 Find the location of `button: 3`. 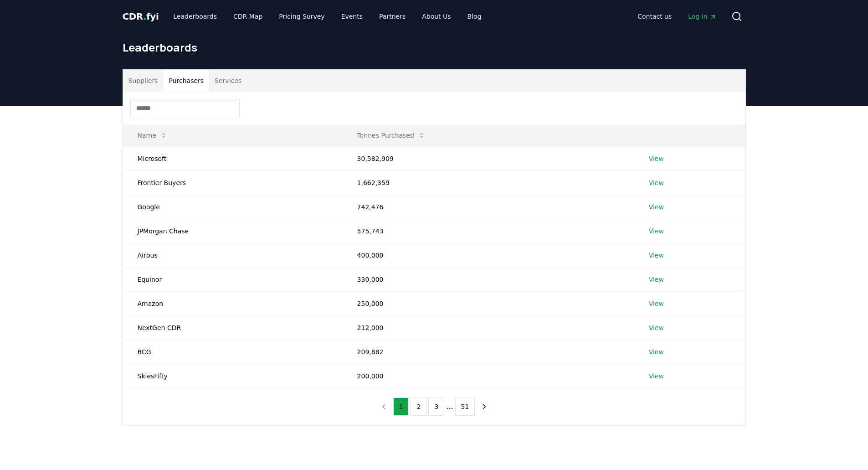

button: 3 is located at coordinates (436, 406).